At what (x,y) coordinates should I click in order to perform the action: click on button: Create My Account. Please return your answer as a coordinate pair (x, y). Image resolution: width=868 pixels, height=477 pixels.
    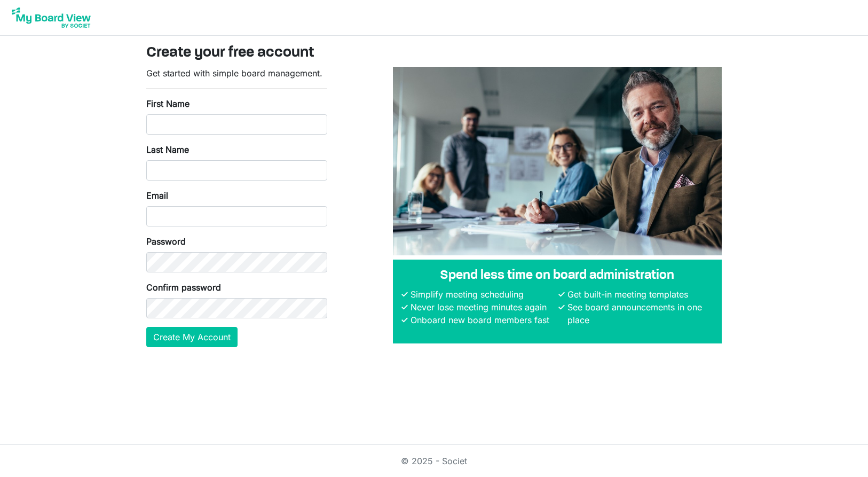
    Looking at the image, I should click on (192, 337).